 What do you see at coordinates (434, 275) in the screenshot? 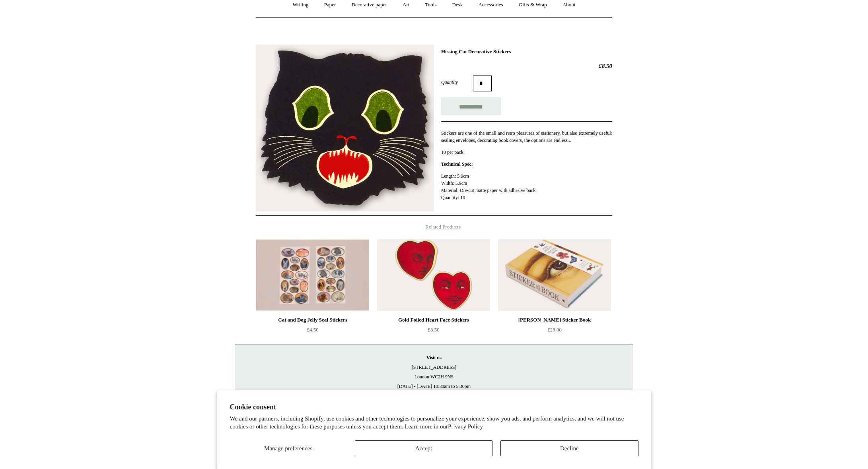
I see `a: Gold Foiled Heart Face Stickers Gold Foiled Heart Face Stickers` at bounding box center [434, 275].